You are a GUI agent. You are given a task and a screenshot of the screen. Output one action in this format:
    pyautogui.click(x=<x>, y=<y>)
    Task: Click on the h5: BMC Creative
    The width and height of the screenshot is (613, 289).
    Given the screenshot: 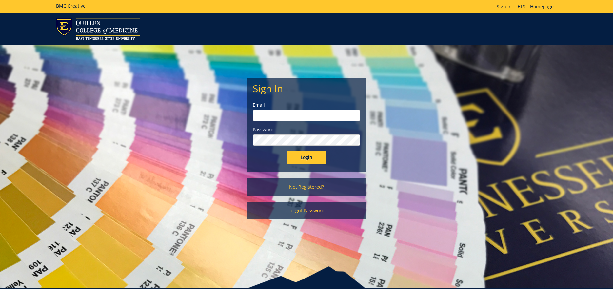 What is the action you would take?
    pyautogui.click(x=71, y=6)
    